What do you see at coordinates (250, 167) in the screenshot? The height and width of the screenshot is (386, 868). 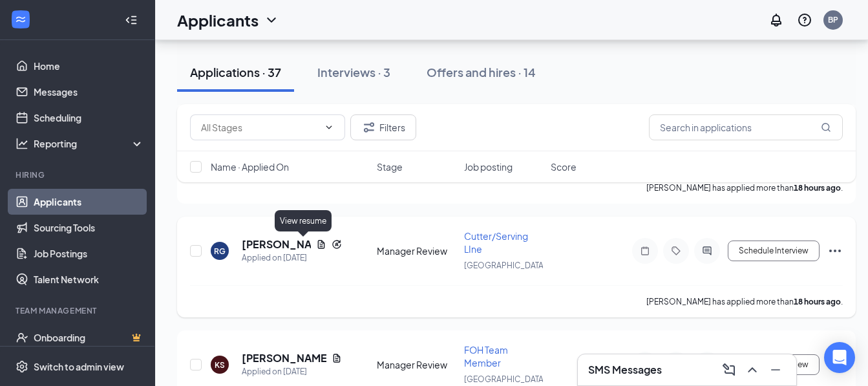 I see `span: Name · Applied On` at bounding box center [250, 167].